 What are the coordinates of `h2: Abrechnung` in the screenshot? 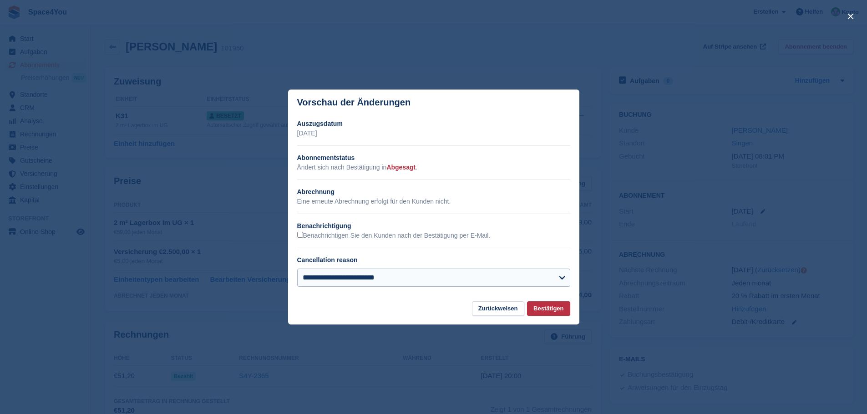 It's located at (434, 192).